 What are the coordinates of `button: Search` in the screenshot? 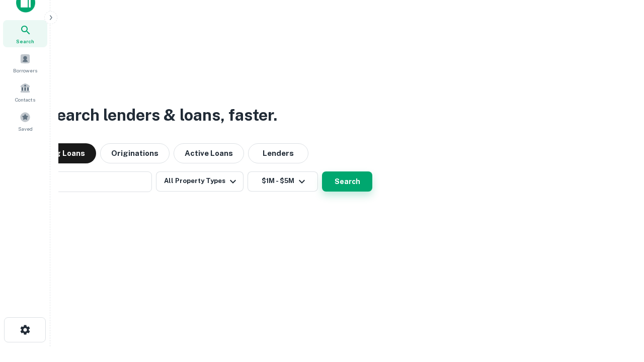 It's located at (347, 182).